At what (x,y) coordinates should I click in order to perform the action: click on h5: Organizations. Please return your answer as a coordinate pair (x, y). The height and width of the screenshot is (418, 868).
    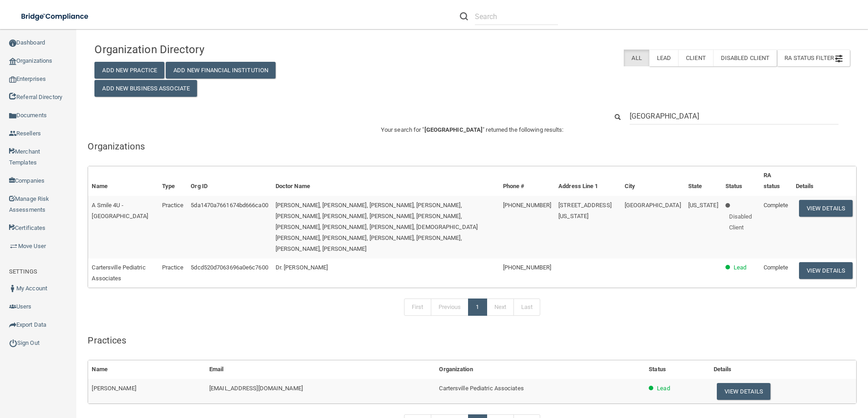
    Looking at the image, I should click on (472, 146).